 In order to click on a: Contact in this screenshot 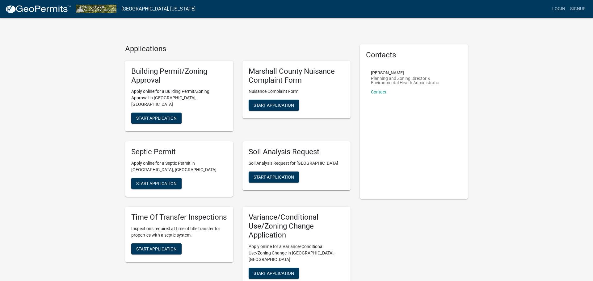, I will do `click(379, 92)`.